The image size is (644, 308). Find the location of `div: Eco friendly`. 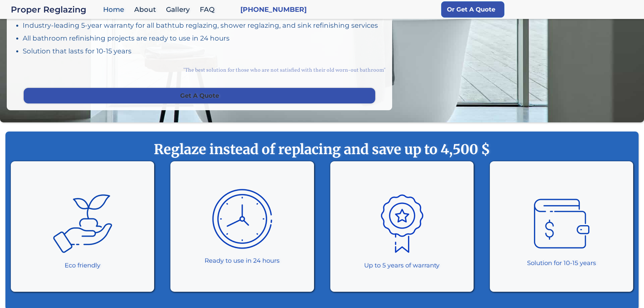

div: Eco friendly is located at coordinates (83, 265).